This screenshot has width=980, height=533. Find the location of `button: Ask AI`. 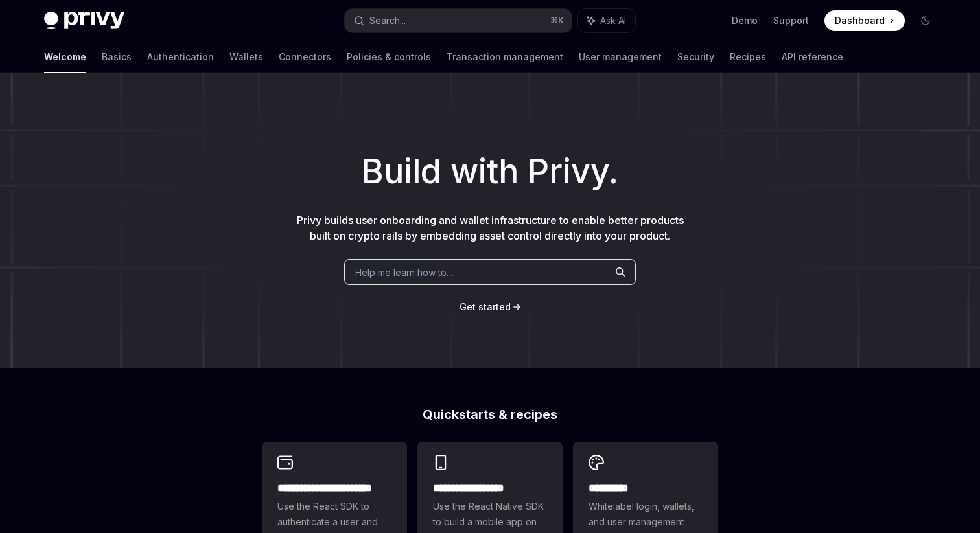

button: Ask AI is located at coordinates (607, 21).